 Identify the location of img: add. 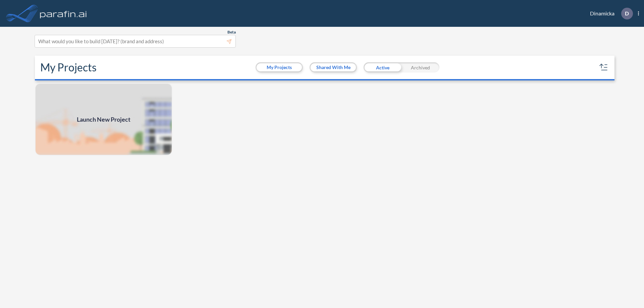
(103, 119).